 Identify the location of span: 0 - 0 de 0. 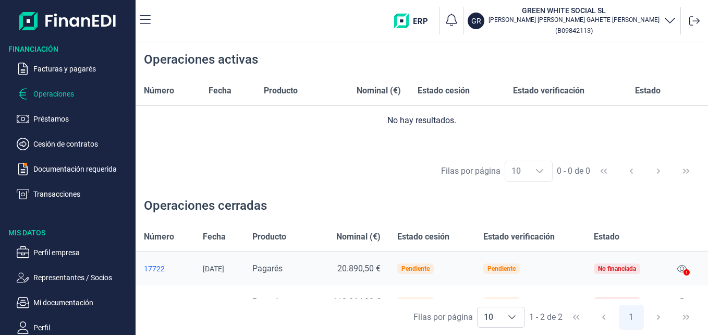
(574, 171).